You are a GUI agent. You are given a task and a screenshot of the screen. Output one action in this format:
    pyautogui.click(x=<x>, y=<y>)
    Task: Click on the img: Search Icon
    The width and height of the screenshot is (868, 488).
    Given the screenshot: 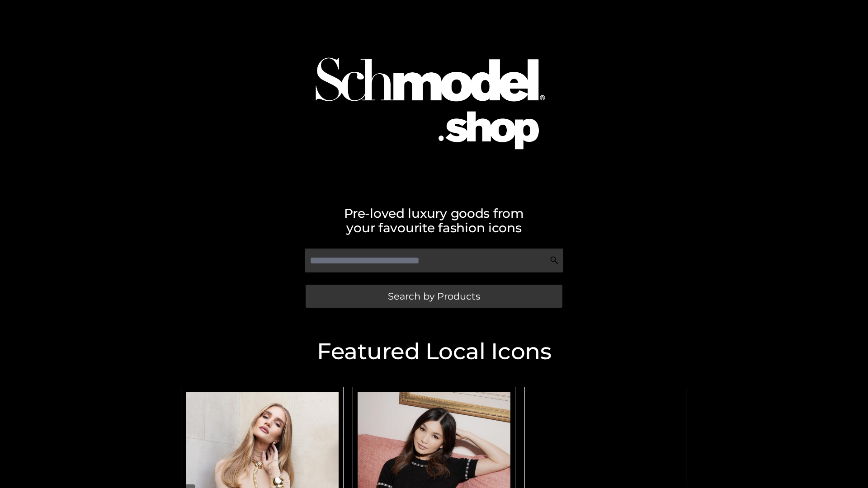 What is the action you would take?
    pyautogui.click(x=554, y=260)
    